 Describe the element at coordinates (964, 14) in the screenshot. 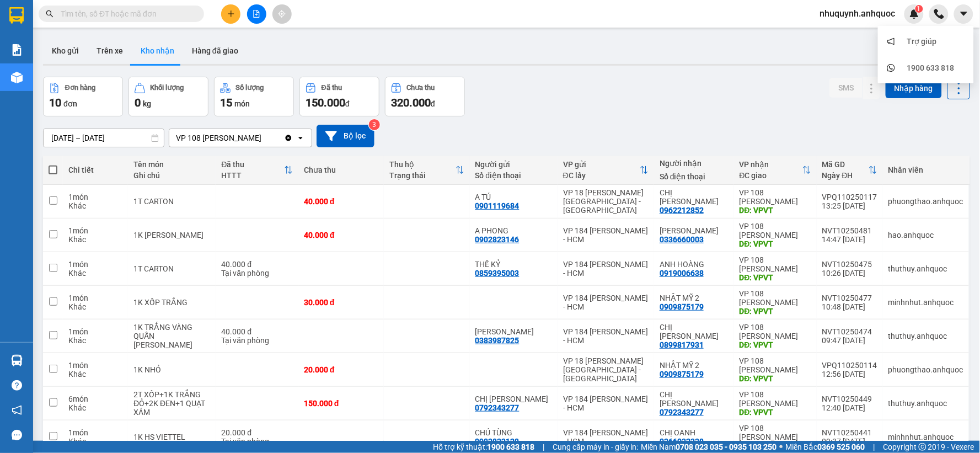

I see `span: caret-down` at that location.